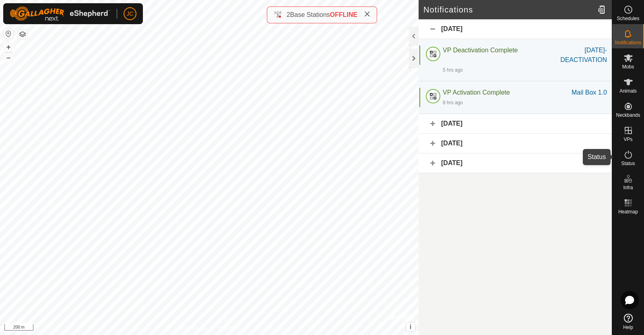  I want to click on button: Map Layers, so click(23, 34).